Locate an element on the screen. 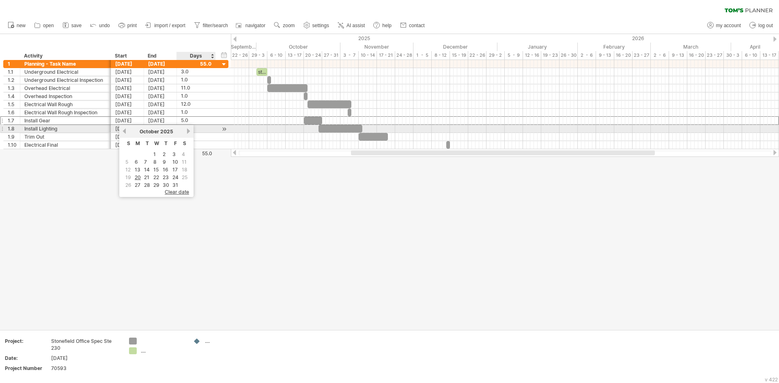 This screenshot has height=383, width=779. div: 11.0 is located at coordinates (196, 88).